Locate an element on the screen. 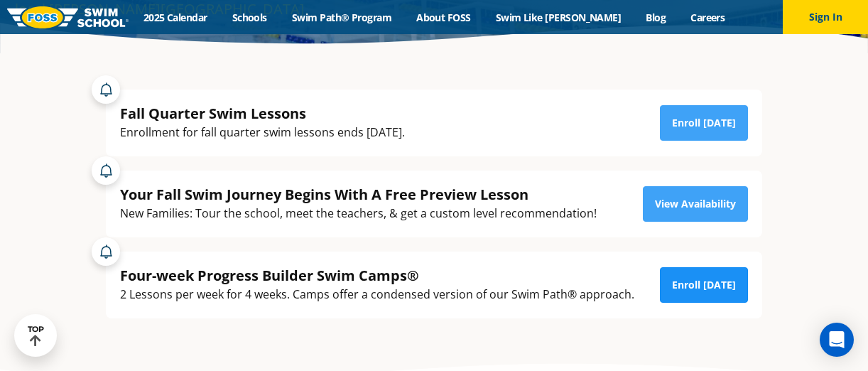 The image size is (868, 371). a: 2025 Calendar is located at coordinates (175, 17).